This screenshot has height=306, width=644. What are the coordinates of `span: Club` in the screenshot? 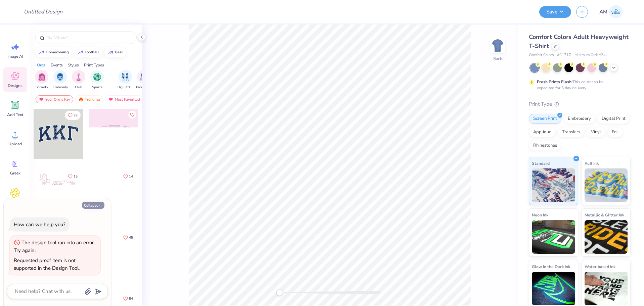 It's located at (78, 87).